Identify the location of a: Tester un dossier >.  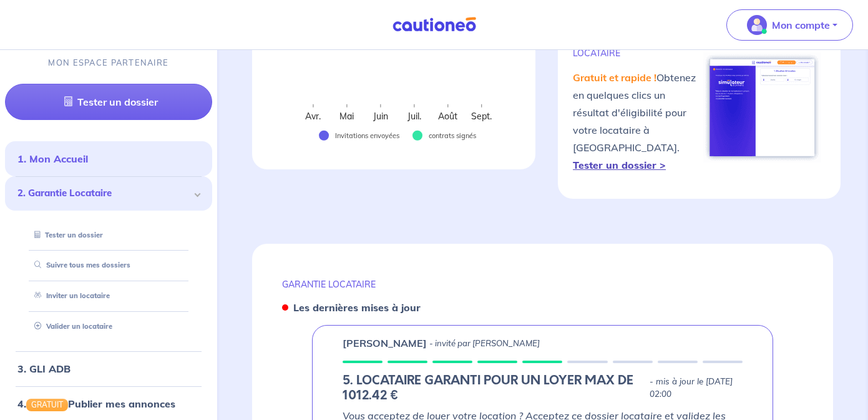
(619, 165).